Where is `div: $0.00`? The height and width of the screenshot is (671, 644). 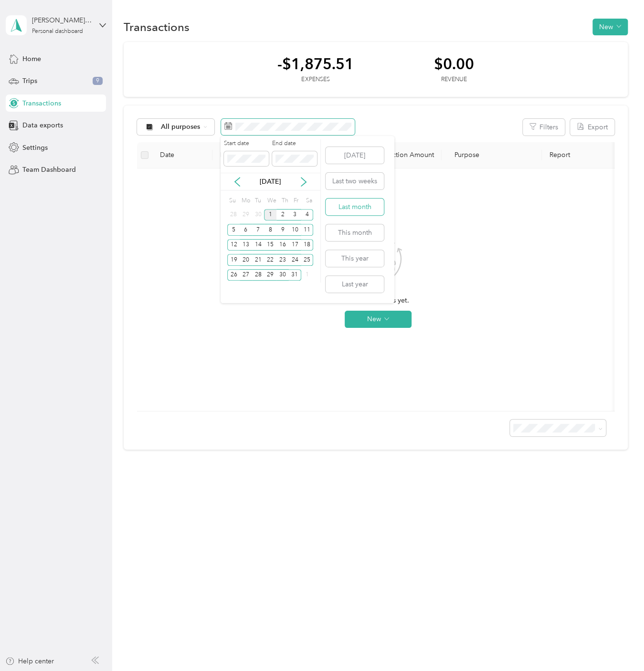 div: $0.00 is located at coordinates (453, 64).